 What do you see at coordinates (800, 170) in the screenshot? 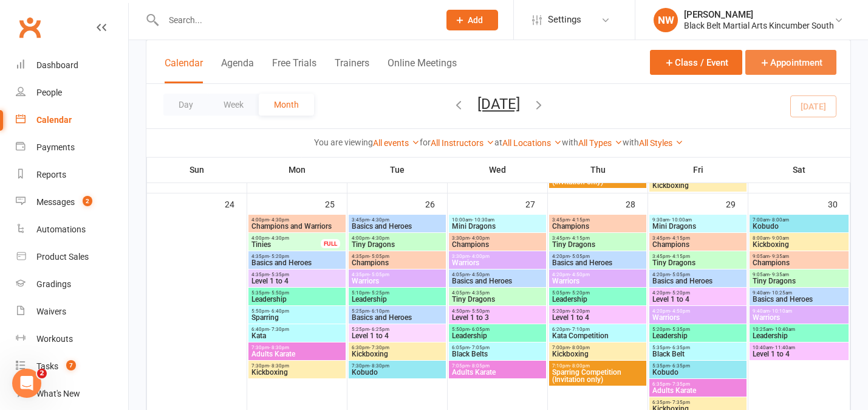
I see `th: Sat` at bounding box center [800, 170].